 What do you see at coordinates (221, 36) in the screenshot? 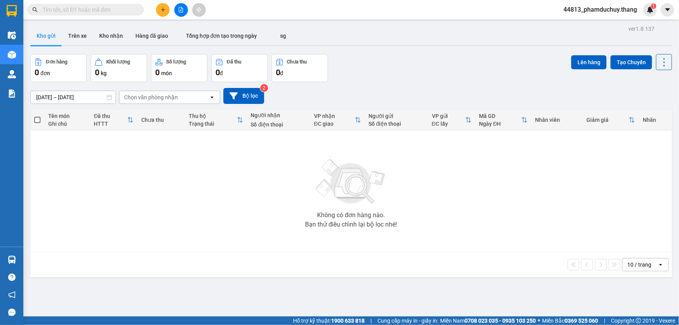
I see `span: Tổng hợp đơn tạo trong ngày` at bounding box center [221, 36].